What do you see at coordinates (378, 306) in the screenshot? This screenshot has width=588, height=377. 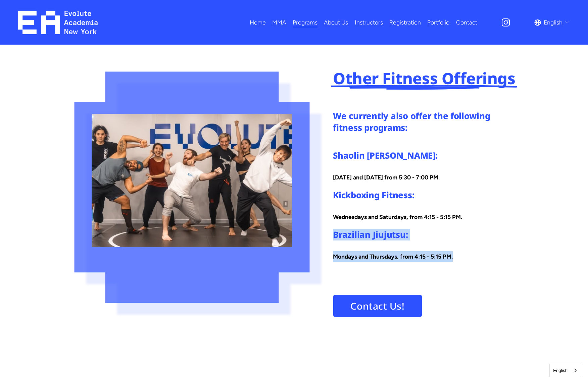 I see `a: Contact Us!` at bounding box center [378, 306].